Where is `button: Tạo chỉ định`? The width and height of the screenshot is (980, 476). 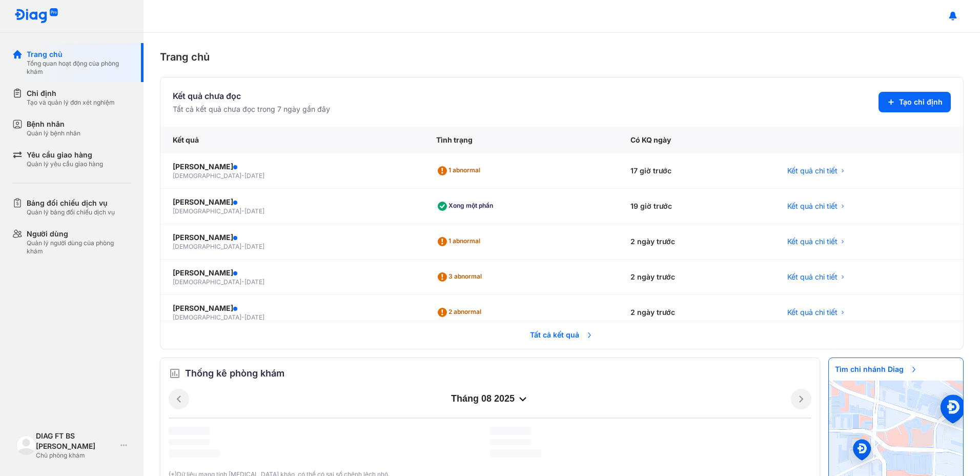 button: Tạo chỉ định is located at coordinates (914, 102).